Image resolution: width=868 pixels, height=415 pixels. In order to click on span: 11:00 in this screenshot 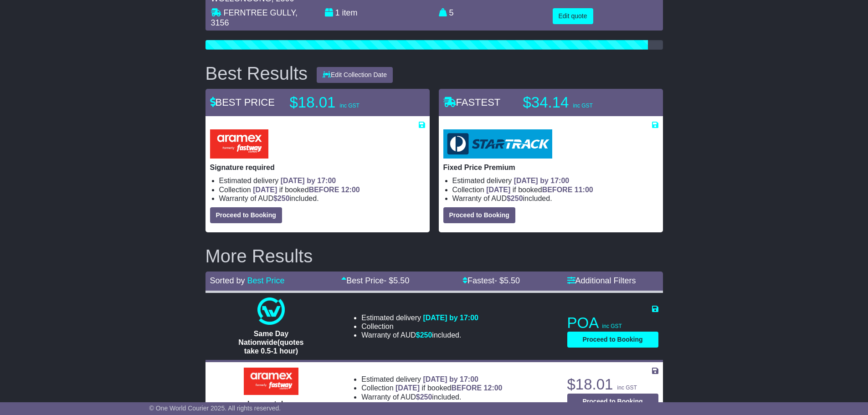, I will do `click(584, 189)`.